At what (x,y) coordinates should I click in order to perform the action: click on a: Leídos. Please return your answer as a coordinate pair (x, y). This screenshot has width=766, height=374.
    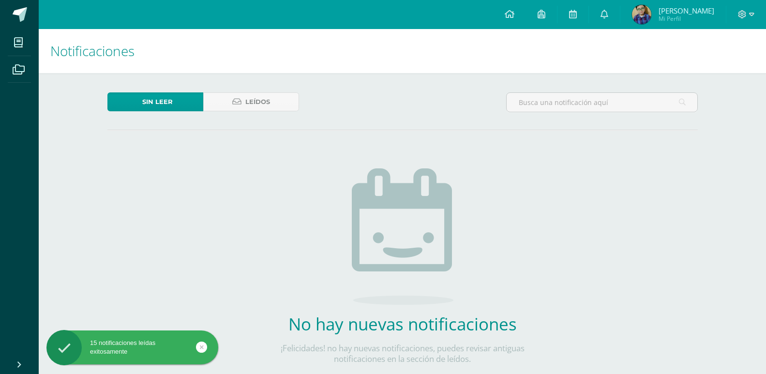
    Looking at the image, I should click on (251, 102).